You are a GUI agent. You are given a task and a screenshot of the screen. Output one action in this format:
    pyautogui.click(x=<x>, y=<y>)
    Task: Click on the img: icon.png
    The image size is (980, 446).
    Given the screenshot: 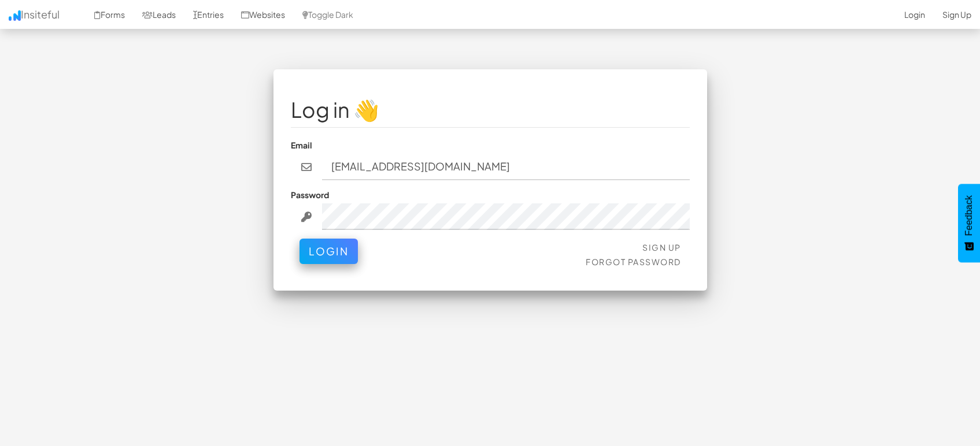 What is the action you would take?
    pyautogui.click(x=15, y=16)
    